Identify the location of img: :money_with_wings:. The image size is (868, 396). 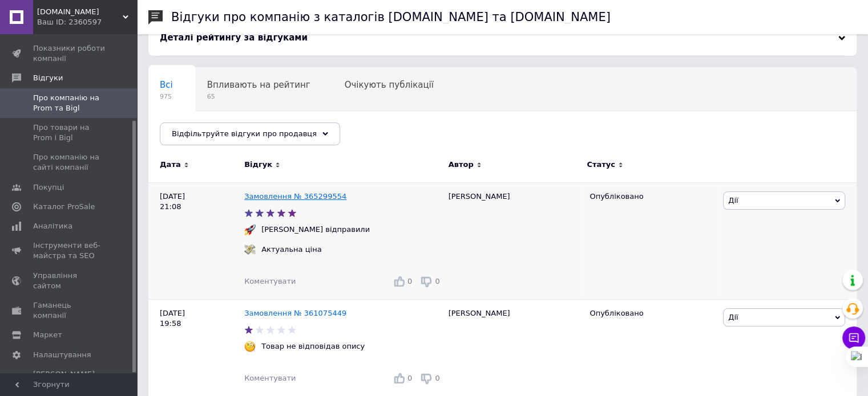
(250, 250).